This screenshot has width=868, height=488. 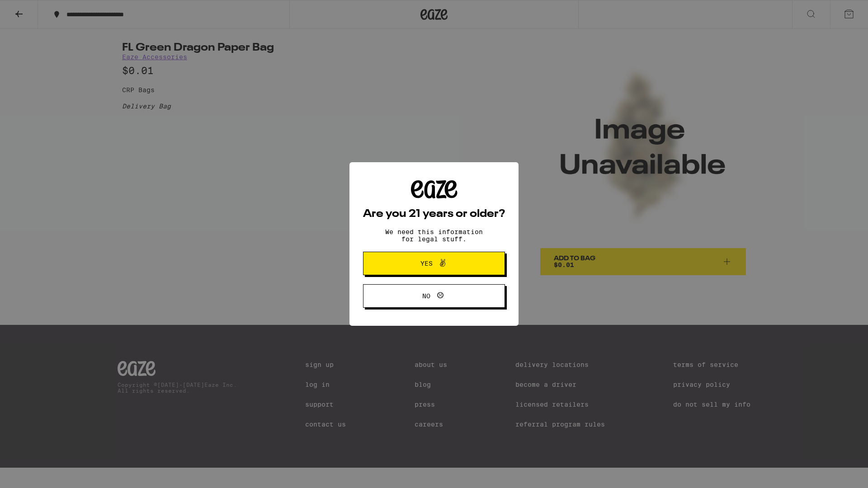 What do you see at coordinates (434, 236) in the screenshot?
I see `p: We need this information for legal stuff.` at bounding box center [434, 236].